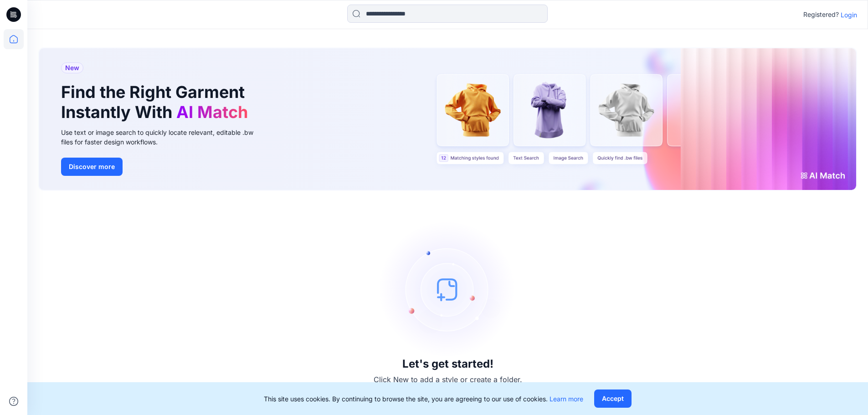  I want to click on img: empty-state-image.svg, so click(448, 289).